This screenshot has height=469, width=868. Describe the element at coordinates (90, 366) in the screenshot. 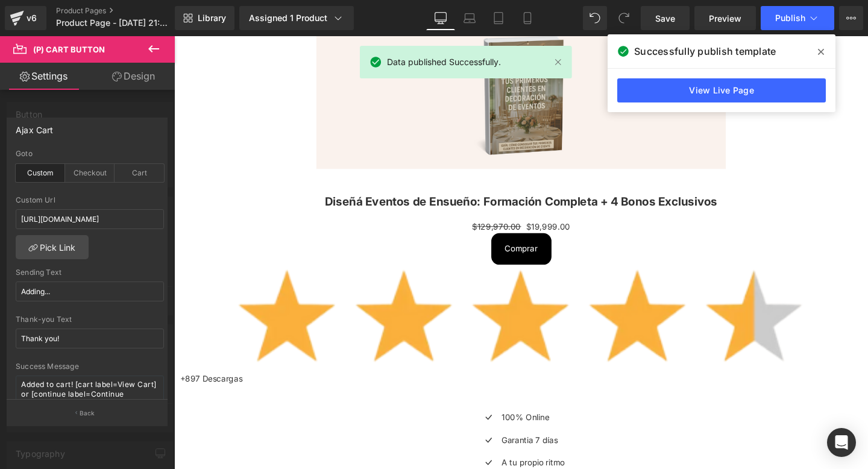

I see `div: Success Message` at that location.